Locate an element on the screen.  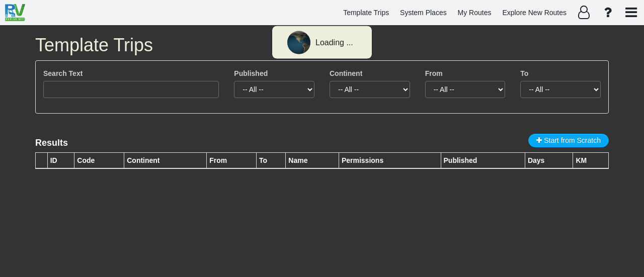
span: My Routes is located at coordinates (474, 13).